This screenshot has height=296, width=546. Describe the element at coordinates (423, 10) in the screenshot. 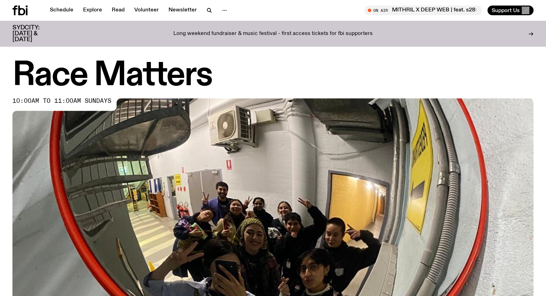

I see `button: On AirMITHRIL X DEEP WEB | feat. s280f, Litvrgy & Shapednoise [PT. 2]` at that location.